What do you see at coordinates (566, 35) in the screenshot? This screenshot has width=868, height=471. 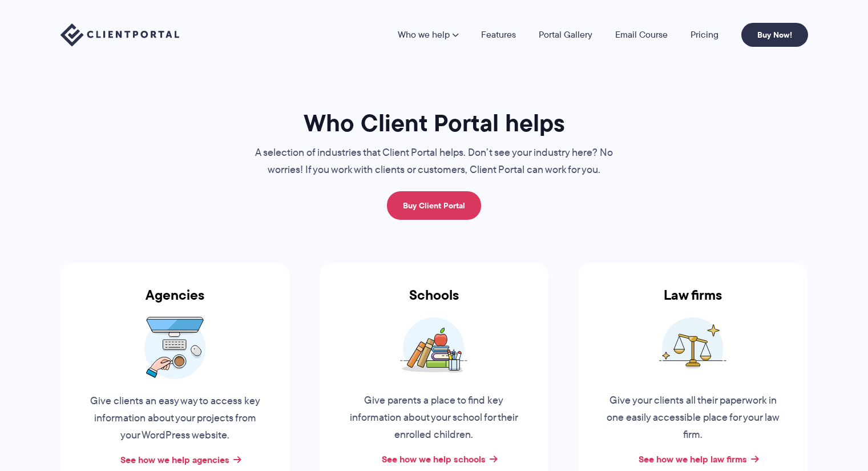 I see `a: Portal Gallery` at bounding box center [566, 35].